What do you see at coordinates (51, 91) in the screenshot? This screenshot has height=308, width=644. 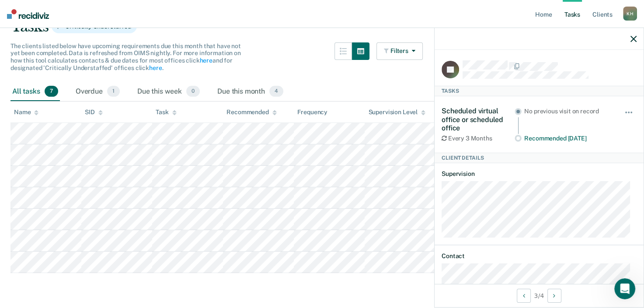 I see `span: 7` at bounding box center [51, 91].